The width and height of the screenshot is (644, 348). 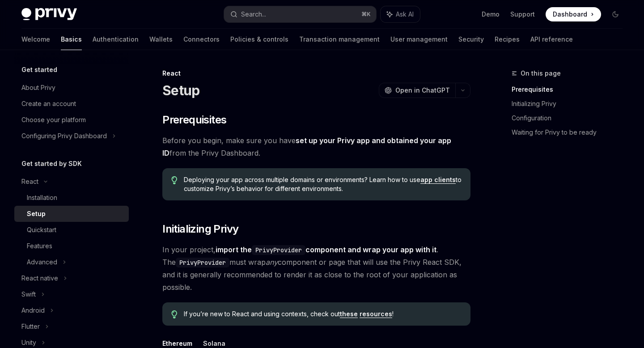 What do you see at coordinates (72, 87) in the screenshot?
I see `a: About Privy` at bounding box center [72, 87].